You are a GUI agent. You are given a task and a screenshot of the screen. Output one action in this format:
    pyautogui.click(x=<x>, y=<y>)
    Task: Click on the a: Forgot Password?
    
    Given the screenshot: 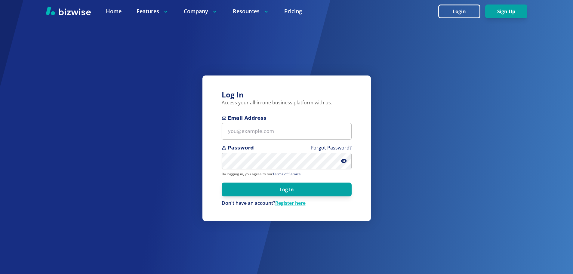 What is the action you would take?
    pyautogui.click(x=331, y=148)
    